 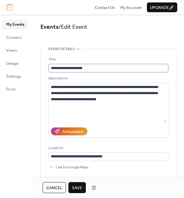 I want to click on span: Settings, so click(x=13, y=77).